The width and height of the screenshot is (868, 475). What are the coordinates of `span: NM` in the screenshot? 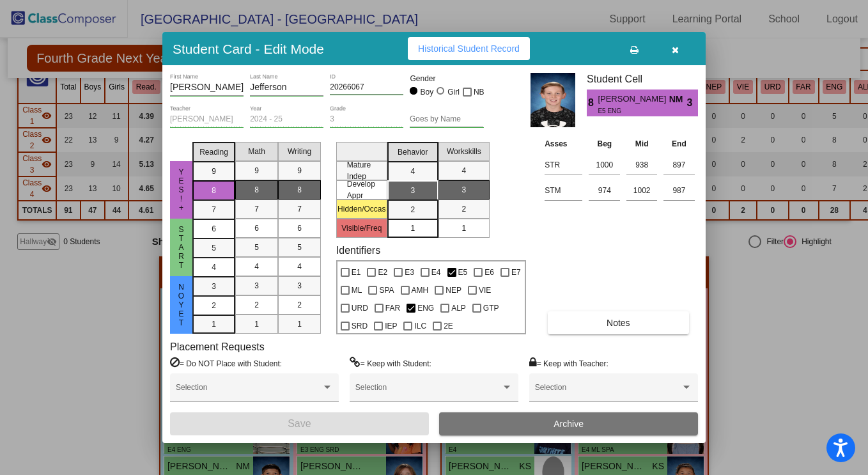 It's located at (678, 99).